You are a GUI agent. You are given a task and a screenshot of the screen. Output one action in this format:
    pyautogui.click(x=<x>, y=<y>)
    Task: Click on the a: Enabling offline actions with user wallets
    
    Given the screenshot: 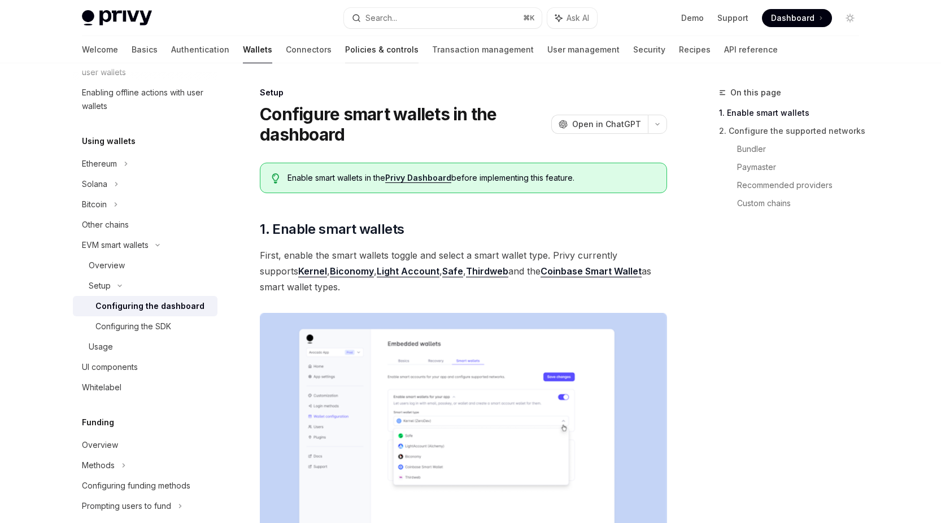 What is the action you would take?
    pyautogui.click(x=145, y=99)
    